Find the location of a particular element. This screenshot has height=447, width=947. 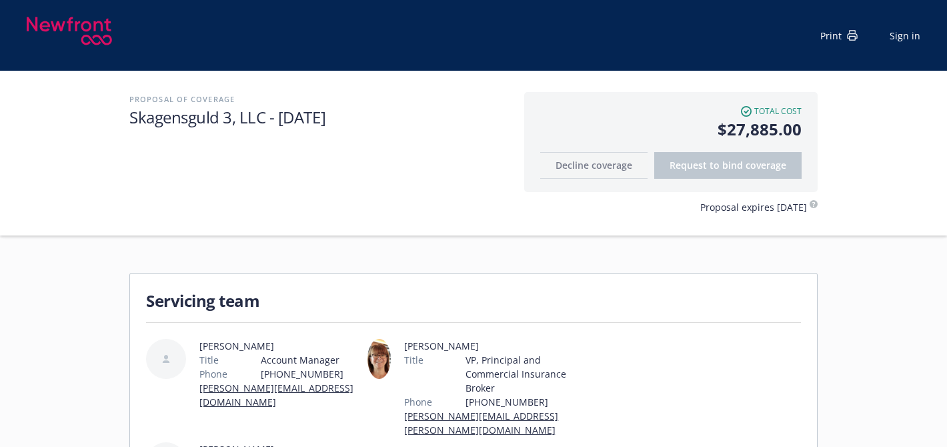

span: Account Manager is located at coordinates (311, 359).